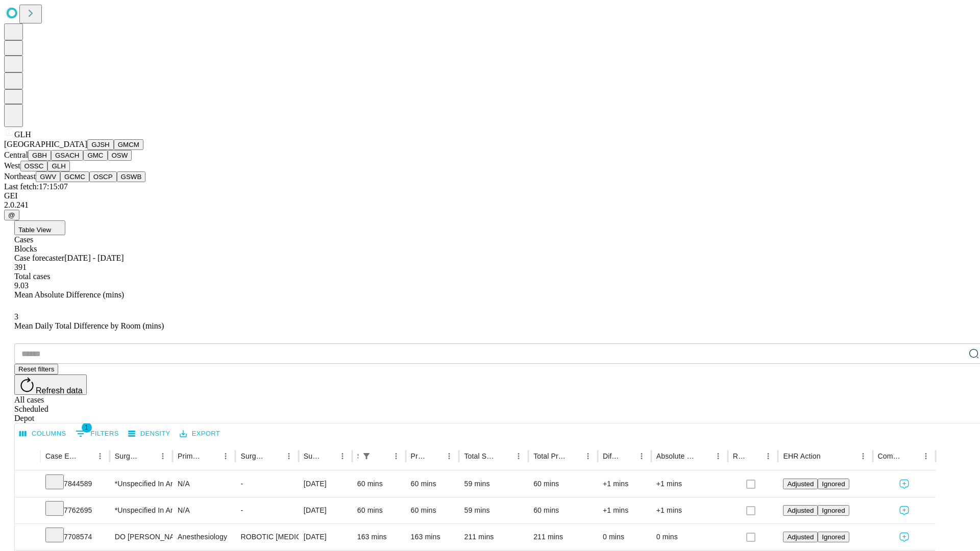  I want to click on div: Difference, so click(611, 457).